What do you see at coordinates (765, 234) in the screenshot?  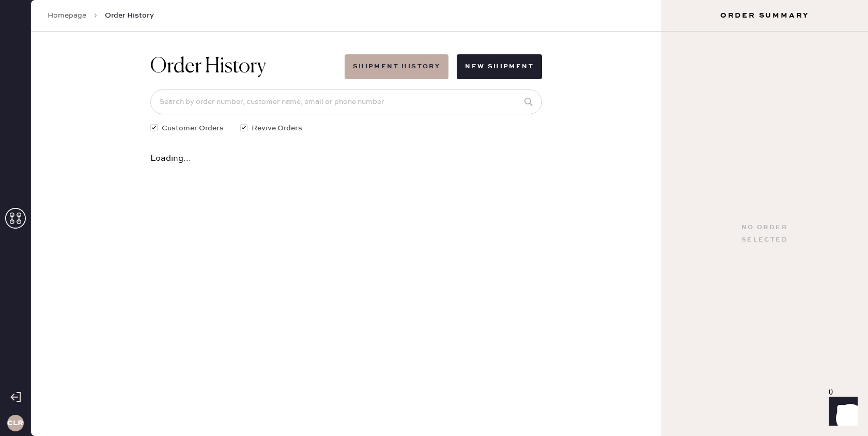 I see `div: No order selected` at bounding box center [765, 234].